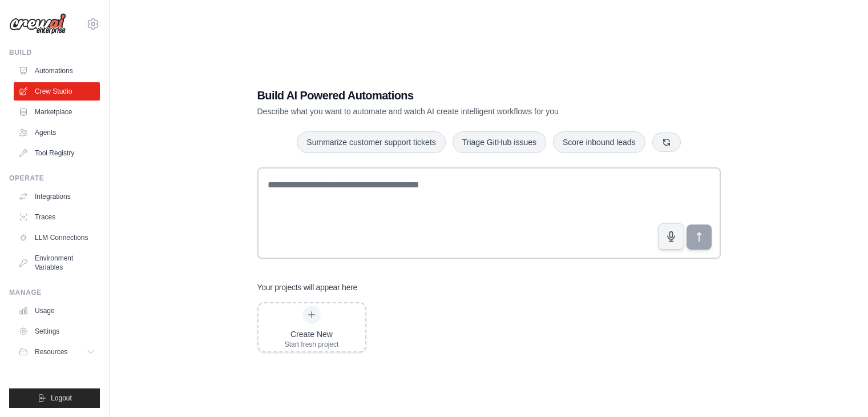  What do you see at coordinates (308, 287) in the screenshot?
I see `h3: Your projects will appear here` at bounding box center [308, 287].